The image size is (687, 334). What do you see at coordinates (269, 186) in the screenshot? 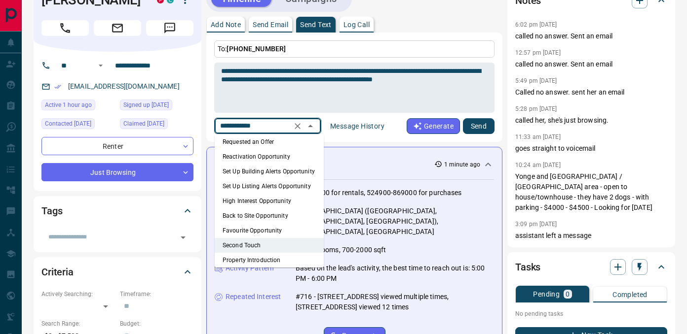
I see `li: Set Up Listing Alerts Opportunity` at bounding box center [269, 186].